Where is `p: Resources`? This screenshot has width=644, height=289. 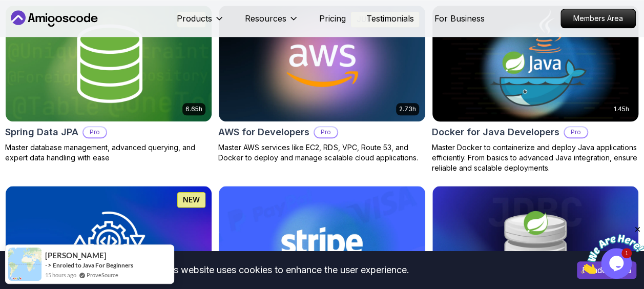
p: Resources is located at coordinates (266, 18).